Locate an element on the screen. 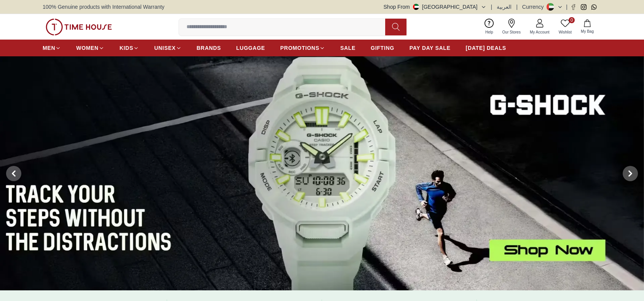  span: العربية is located at coordinates (504, 7).